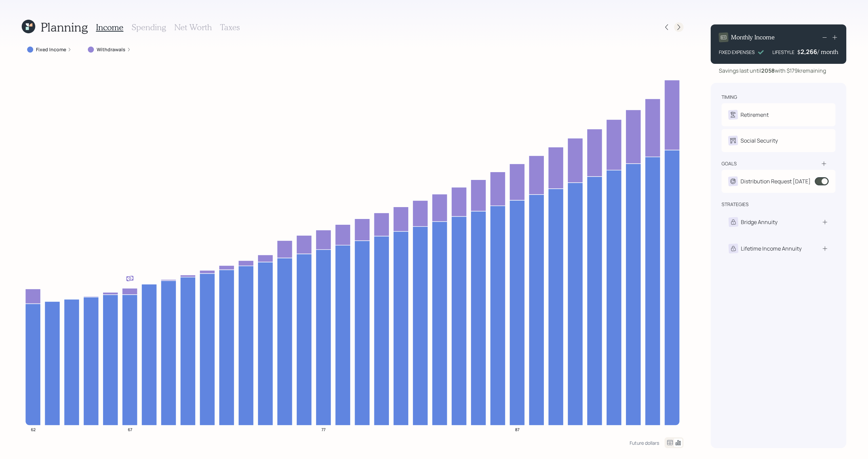 The height and width of the screenshot is (459, 868). I want to click on h3: Taxes, so click(230, 27).